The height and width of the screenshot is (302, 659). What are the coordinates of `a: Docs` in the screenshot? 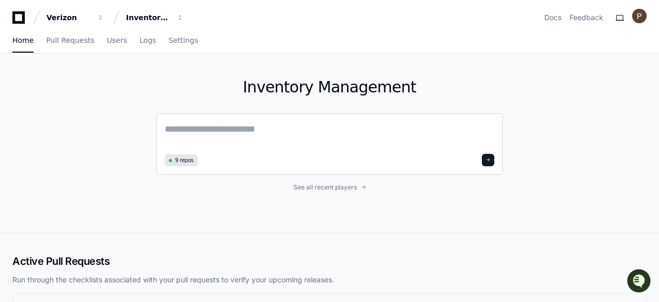 It's located at (553, 18).